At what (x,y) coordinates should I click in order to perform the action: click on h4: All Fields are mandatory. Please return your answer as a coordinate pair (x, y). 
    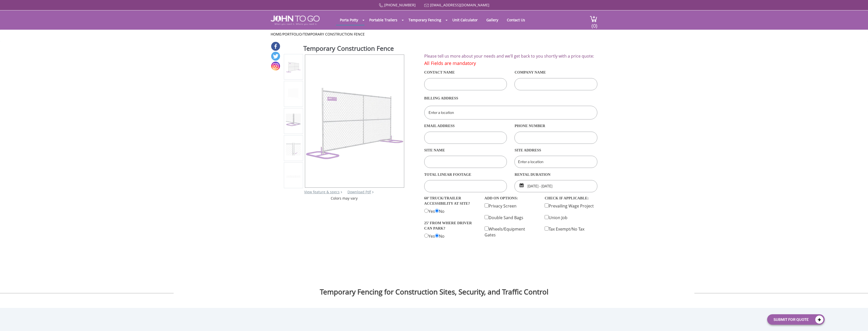
    Looking at the image, I should click on (511, 63).